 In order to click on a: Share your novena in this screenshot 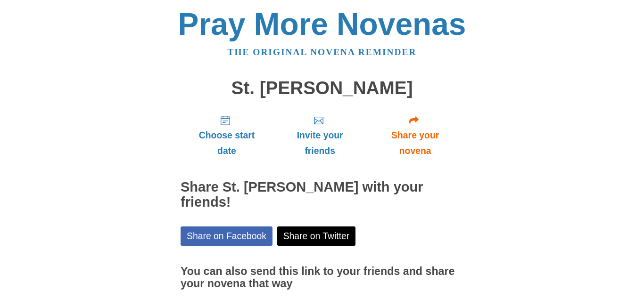, I will do `click(415, 135)`.